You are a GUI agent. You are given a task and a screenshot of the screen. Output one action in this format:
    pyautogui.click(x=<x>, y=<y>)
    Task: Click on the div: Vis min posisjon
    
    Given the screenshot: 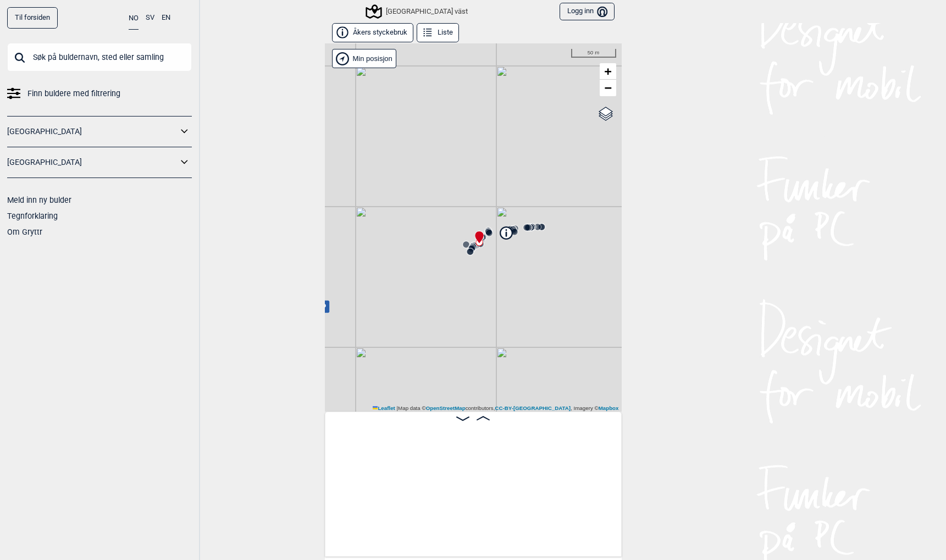 What is the action you would take?
    pyautogui.click(x=364, y=59)
    